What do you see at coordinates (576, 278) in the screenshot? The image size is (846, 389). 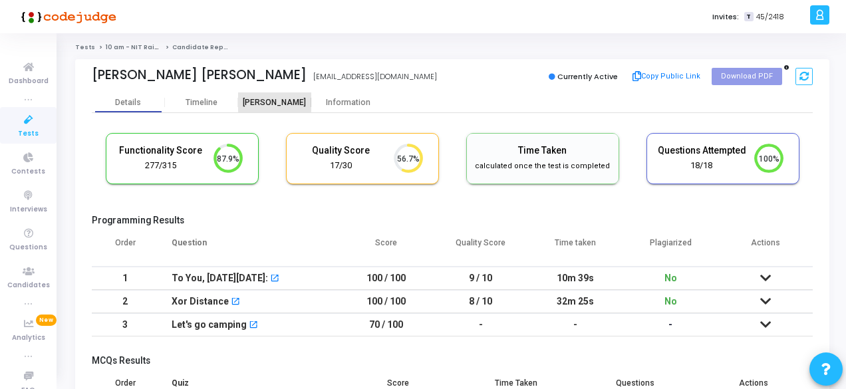 I see `td: 10m 39s` at bounding box center [576, 278].